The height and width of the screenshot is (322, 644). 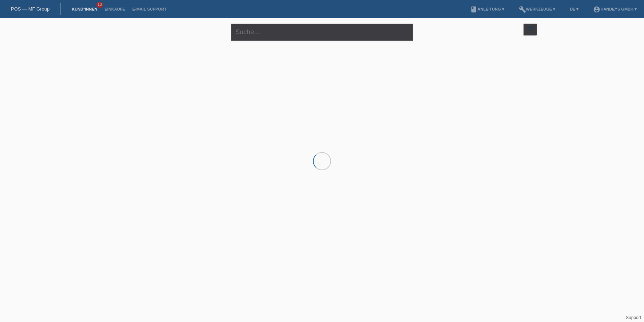 What do you see at coordinates (633, 318) in the screenshot?
I see `a: Support` at bounding box center [633, 318].